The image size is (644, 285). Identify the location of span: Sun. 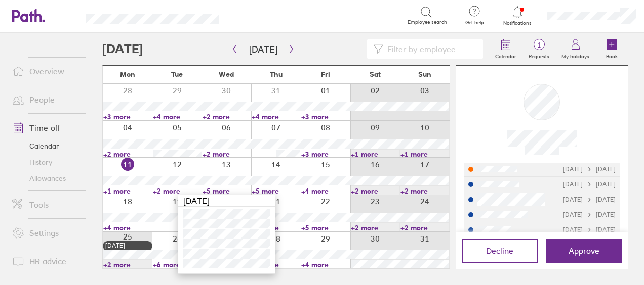
(425, 74).